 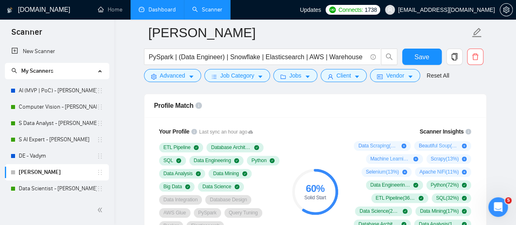 What do you see at coordinates (57, 172) in the screenshot?
I see `li: DE - Petro` at bounding box center [57, 172].